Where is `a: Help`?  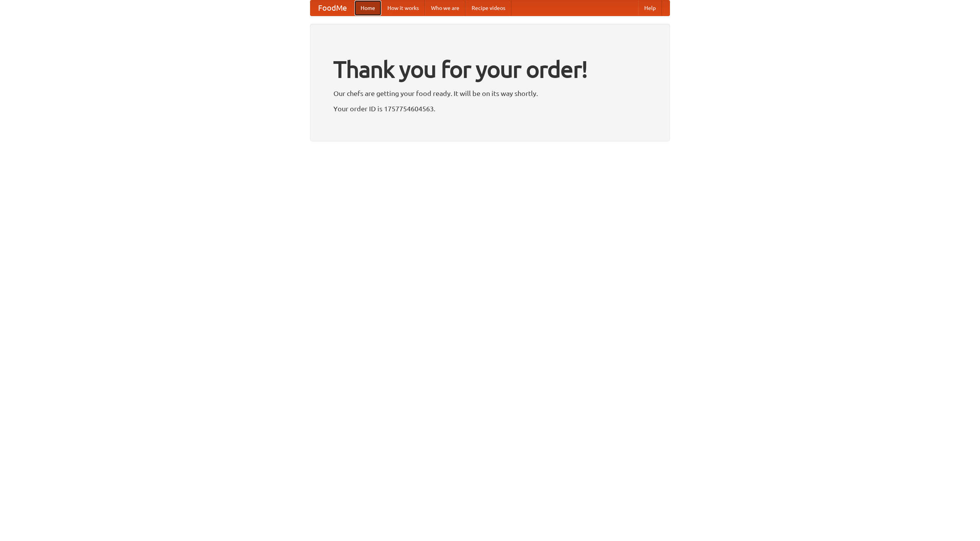
a: Help is located at coordinates (650, 8).